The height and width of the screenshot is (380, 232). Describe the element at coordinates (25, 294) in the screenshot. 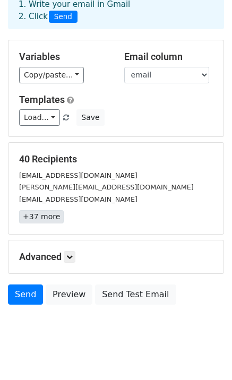

I see `a: Send` at that location.